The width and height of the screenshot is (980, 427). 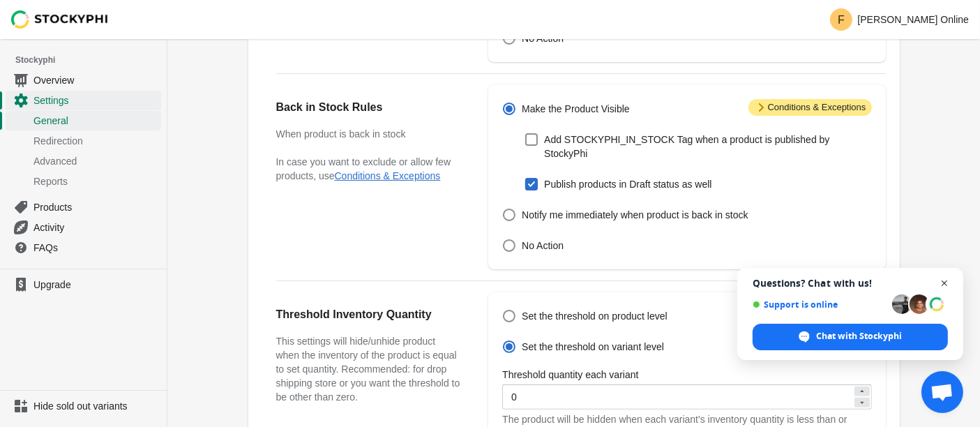 I want to click on a: Hide sold out variants, so click(x=83, y=407).